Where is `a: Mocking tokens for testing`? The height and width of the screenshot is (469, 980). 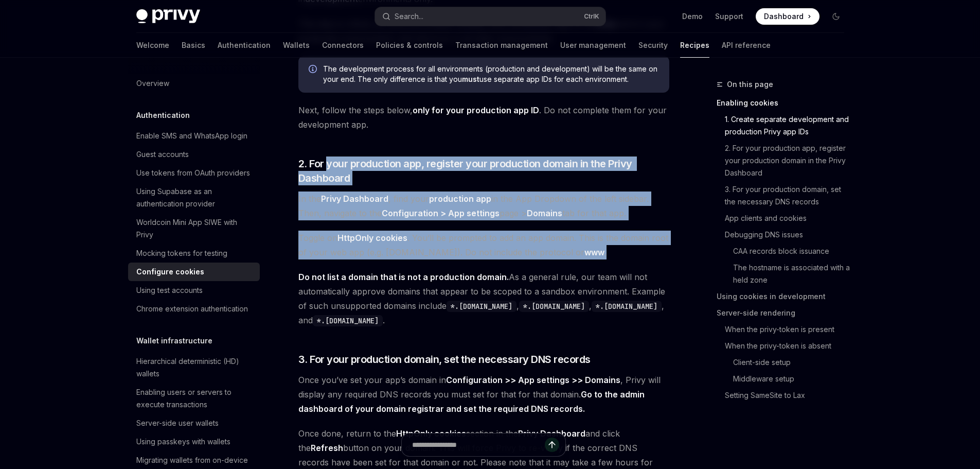 a: Mocking tokens for testing is located at coordinates (194, 253).